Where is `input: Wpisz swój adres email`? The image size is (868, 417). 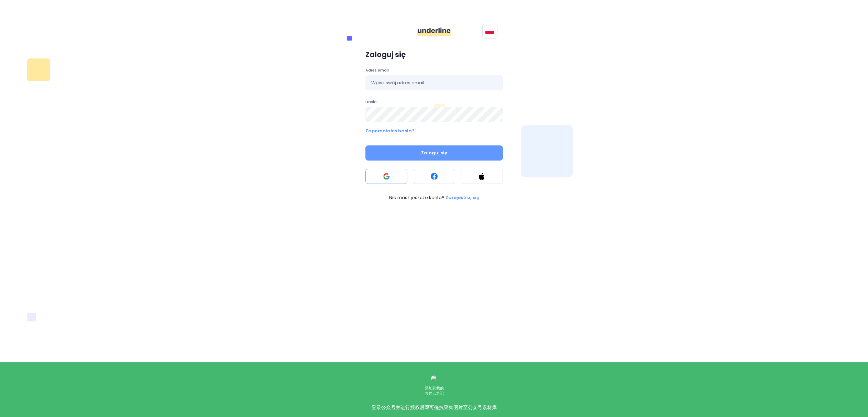 input: Wpisz swój adres email is located at coordinates (434, 83).